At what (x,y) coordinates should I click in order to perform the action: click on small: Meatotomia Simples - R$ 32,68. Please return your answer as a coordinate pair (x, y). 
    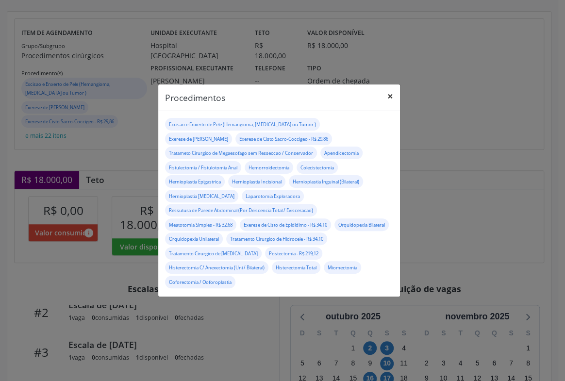
    Looking at the image, I should click on (201, 225).